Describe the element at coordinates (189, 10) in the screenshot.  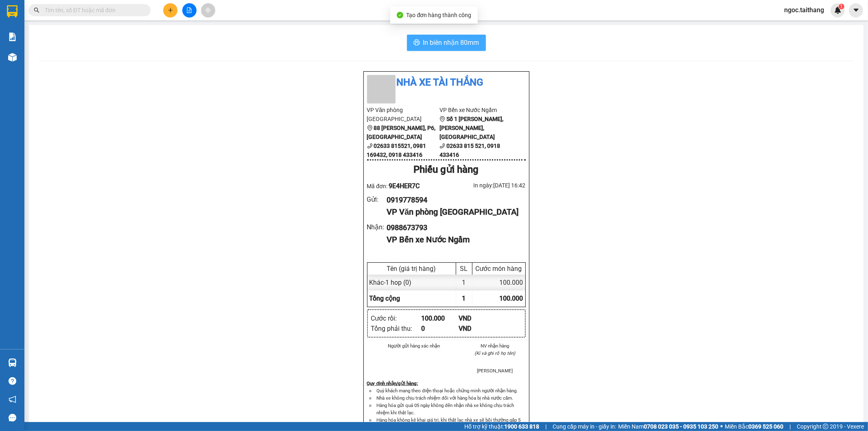
I see `button: file-add` at that location.